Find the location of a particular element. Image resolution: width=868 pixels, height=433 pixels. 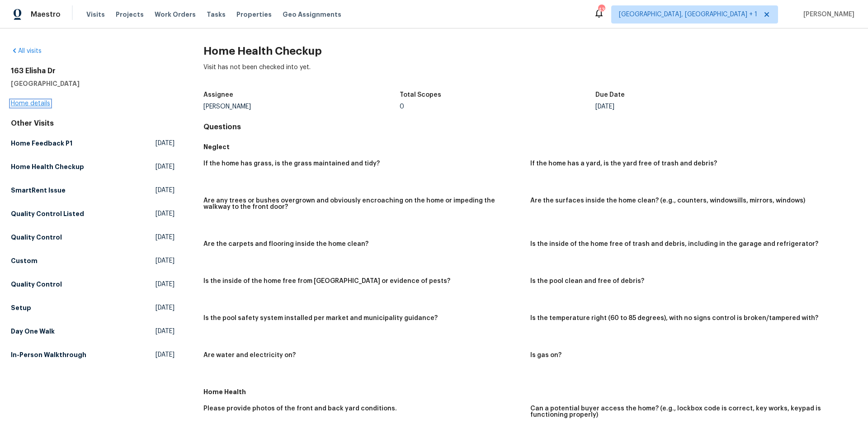

h5: Are any trees or bushes overgrown and obviously encroaching on the home or impeding the walkway t... is located at coordinates (363, 204).